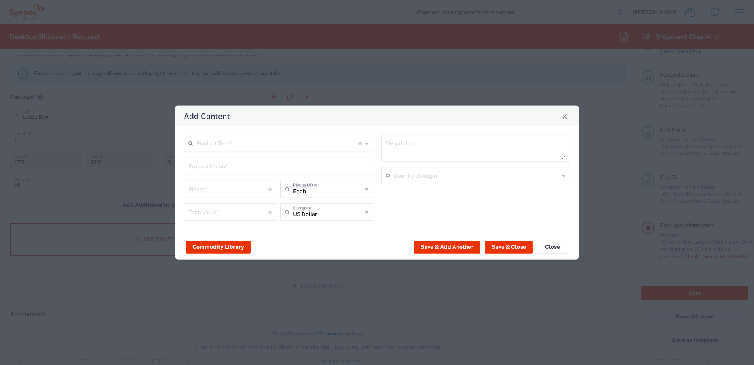 The image size is (754, 365). I want to click on button: Save & Close, so click(509, 247).